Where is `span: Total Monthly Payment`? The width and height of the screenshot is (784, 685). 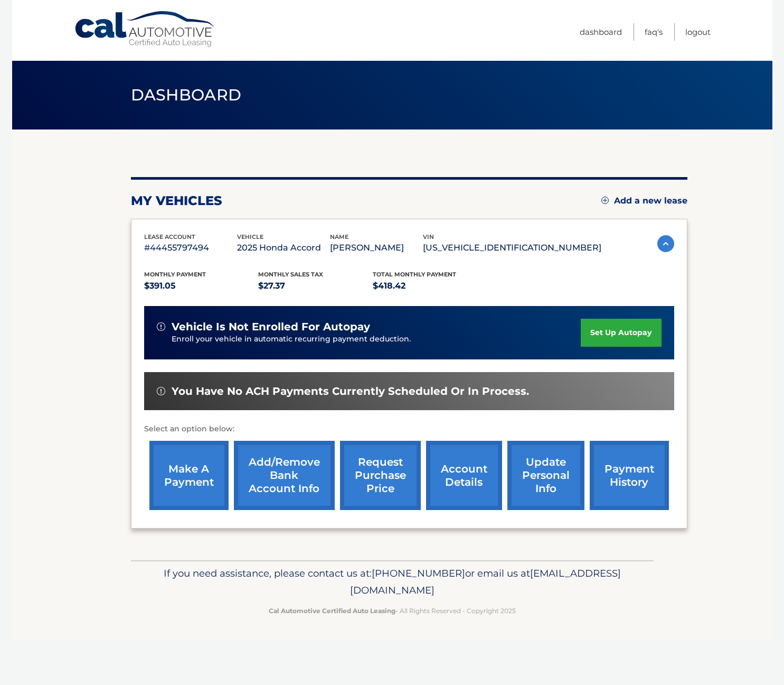
span: Total Monthly Payment is located at coordinates (414, 274).